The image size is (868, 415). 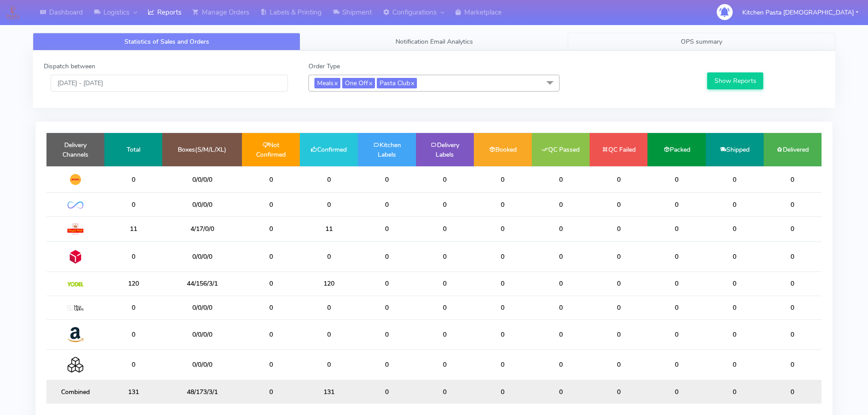 What do you see at coordinates (329, 229) in the screenshot?
I see `td: 11` at bounding box center [329, 229].